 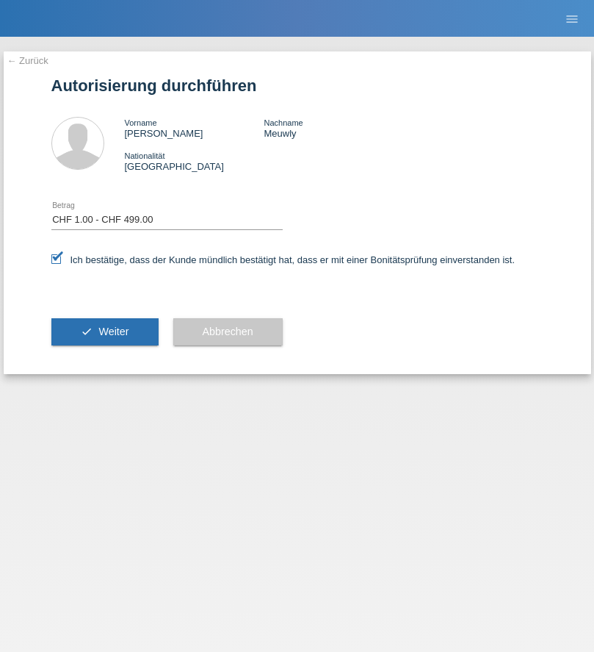 What do you see at coordinates (333, 128) in the screenshot?
I see `div: Meuwly` at bounding box center [333, 128].